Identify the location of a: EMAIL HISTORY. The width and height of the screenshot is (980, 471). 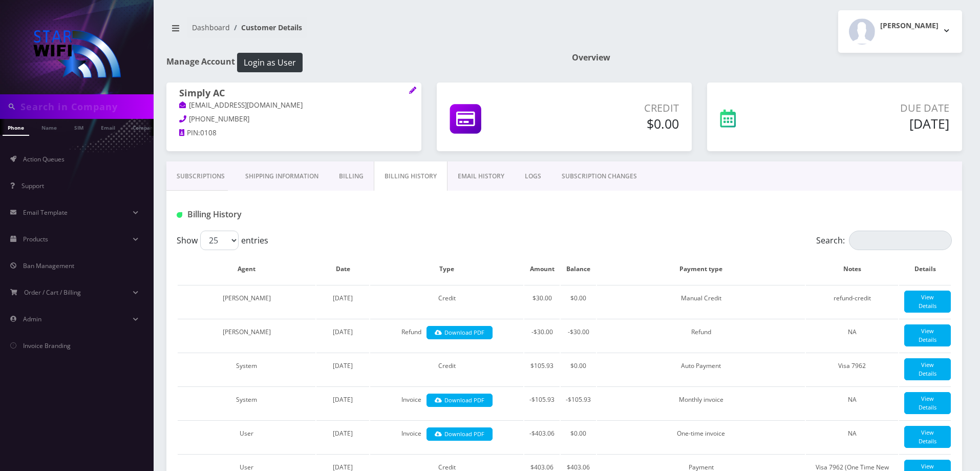
(481, 176).